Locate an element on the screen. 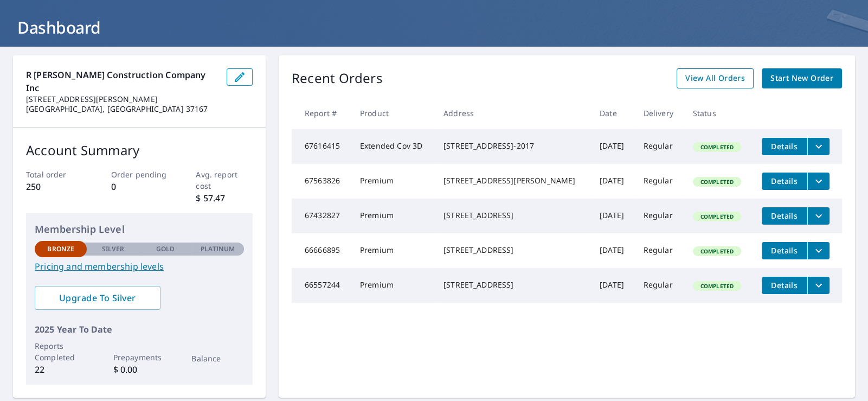 The image size is (868, 401). a: Start New Order is located at coordinates (802, 78).